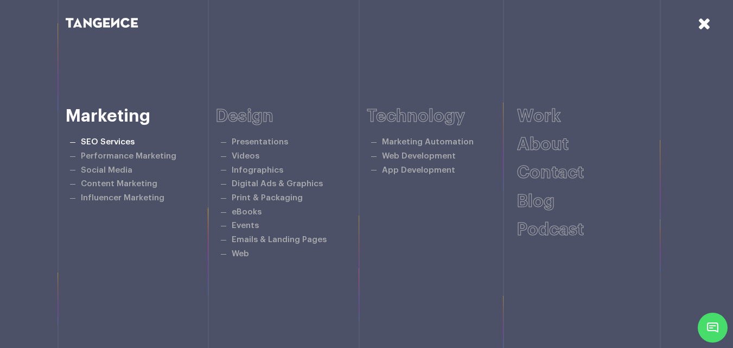 This screenshot has width=733, height=348. I want to click on a: Web, so click(240, 253).